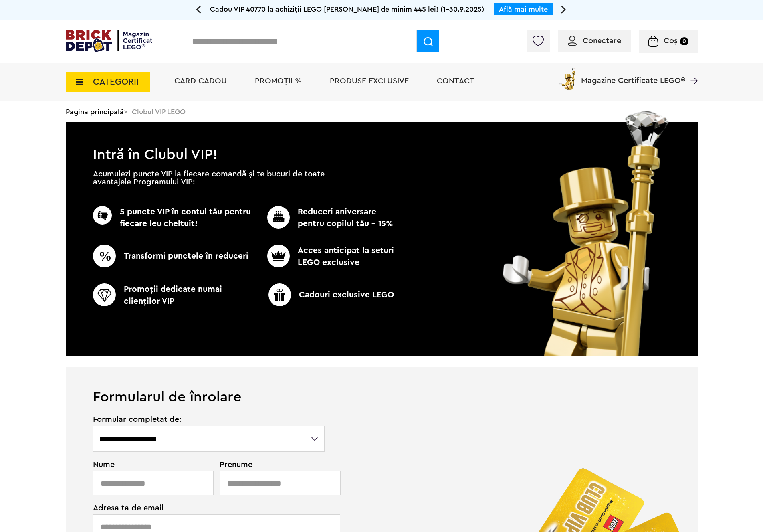  What do you see at coordinates (325, 257) in the screenshot?
I see `p: Acces anticipat la seturi LEGO exclusive` at bounding box center [325, 257].